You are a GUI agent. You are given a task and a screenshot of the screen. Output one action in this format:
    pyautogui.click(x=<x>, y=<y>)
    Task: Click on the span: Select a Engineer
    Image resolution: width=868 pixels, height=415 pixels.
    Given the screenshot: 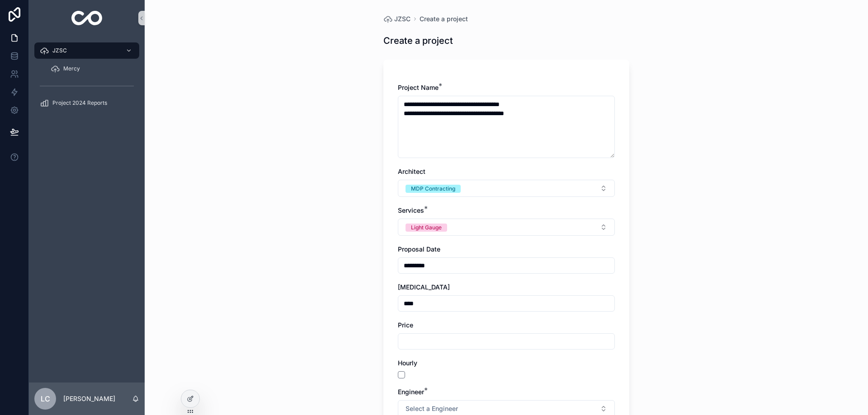 What is the action you would take?
    pyautogui.click(x=432, y=409)
    